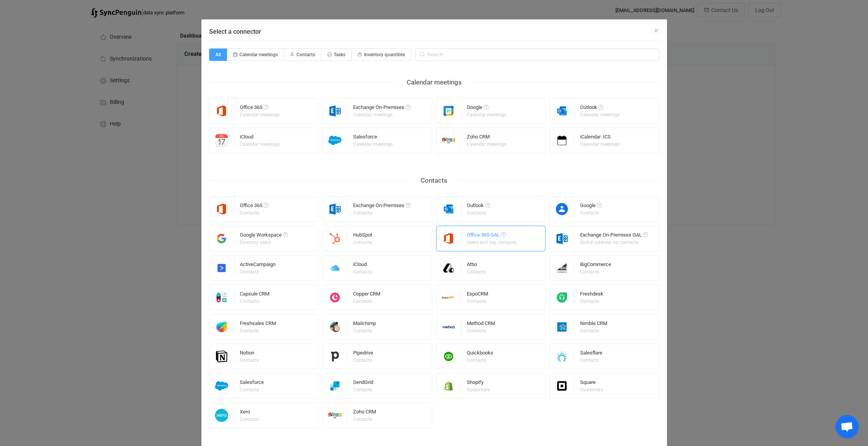  I want to click on div: ActiveCampaign, so click(257, 266).